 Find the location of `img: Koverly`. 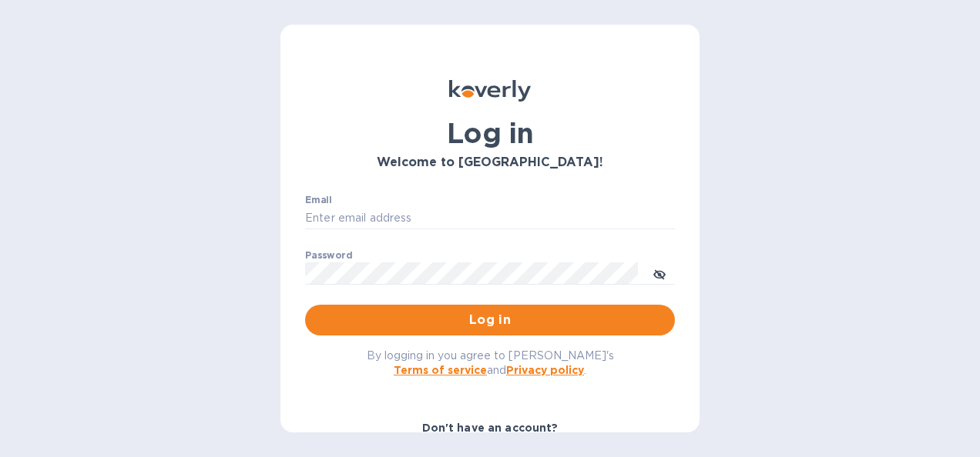

img: Koverly is located at coordinates (490, 91).